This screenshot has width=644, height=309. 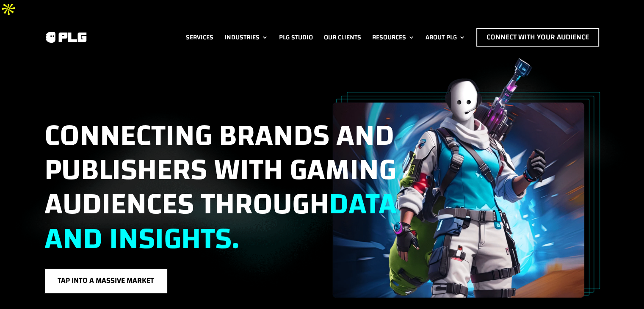 I want to click on div: Chat Widget, so click(x=622, y=289).